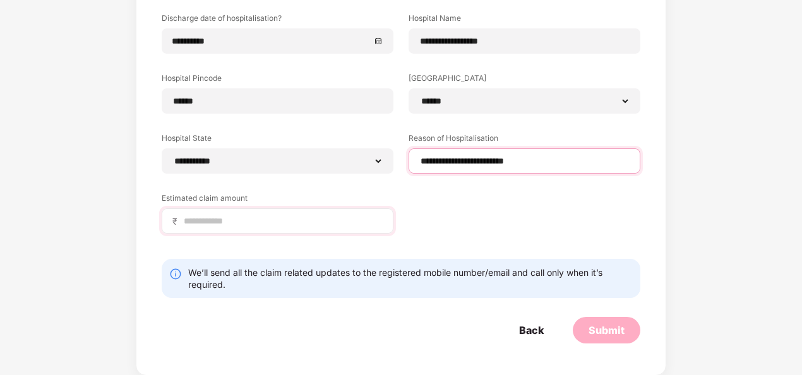 The width and height of the screenshot is (802, 375). What do you see at coordinates (277, 200) in the screenshot?
I see `label: Estimated claim amount` at bounding box center [277, 200].